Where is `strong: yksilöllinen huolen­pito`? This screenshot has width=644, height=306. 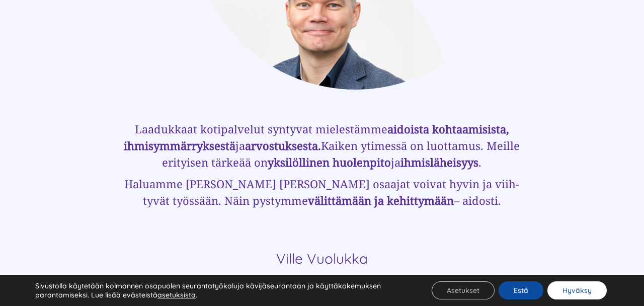
strong: yksilöllinen huolen­pito is located at coordinates (329, 162).